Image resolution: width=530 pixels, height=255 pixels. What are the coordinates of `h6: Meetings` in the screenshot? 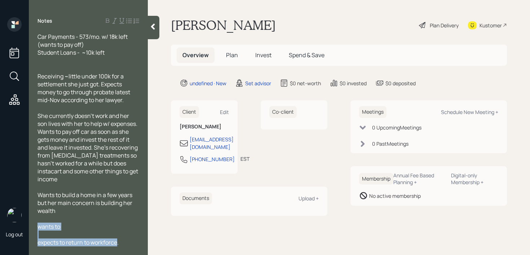 It's located at (373, 112).